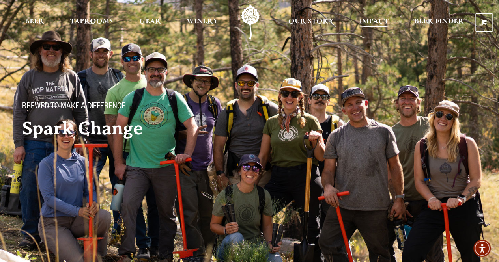 The width and height of the screenshot is (499, 262). Describe the element at coordinates (92, 22) in the screenshot. I see `span: Taprooms` at that location.